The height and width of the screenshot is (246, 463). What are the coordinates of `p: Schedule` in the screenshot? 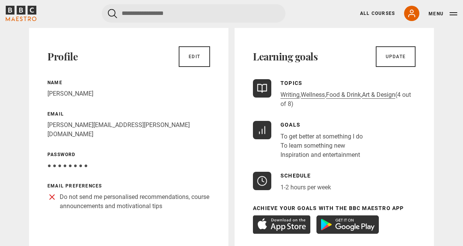 It's located at (306, 176).